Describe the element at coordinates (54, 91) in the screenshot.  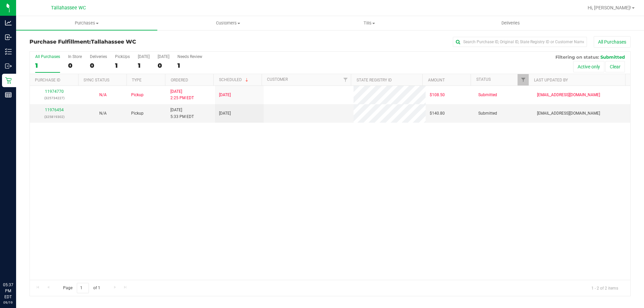
I see `a: 11974770` at that location.